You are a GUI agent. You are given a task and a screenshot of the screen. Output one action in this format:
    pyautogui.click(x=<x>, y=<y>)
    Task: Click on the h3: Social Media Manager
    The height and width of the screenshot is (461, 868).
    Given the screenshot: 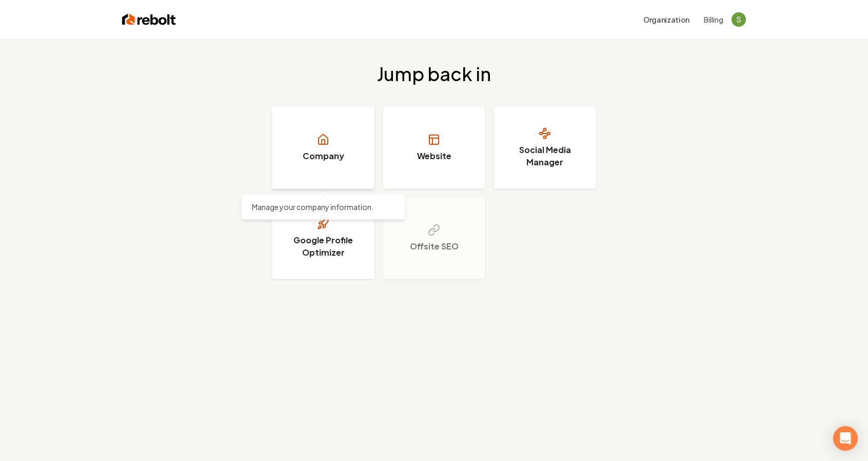 What is the action you would take?
    pyautogui.click(x=545, y=156)
    